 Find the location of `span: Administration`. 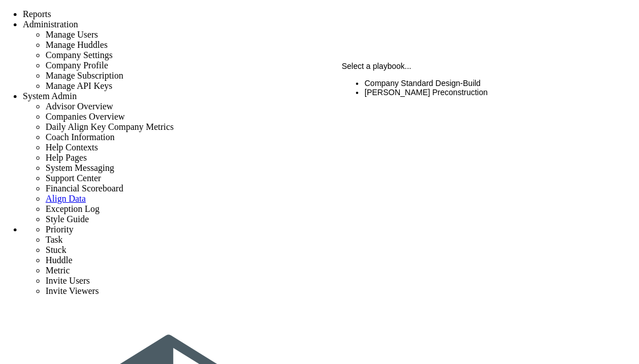

span: Administration is located at coordinates (50, 24).